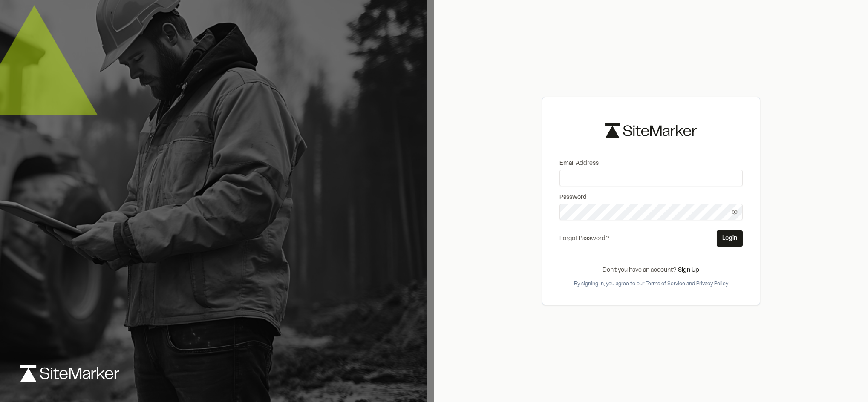  Describe the element at coordinates (688, 270) in the screenshot. I see `a: Sign Up` at that location.